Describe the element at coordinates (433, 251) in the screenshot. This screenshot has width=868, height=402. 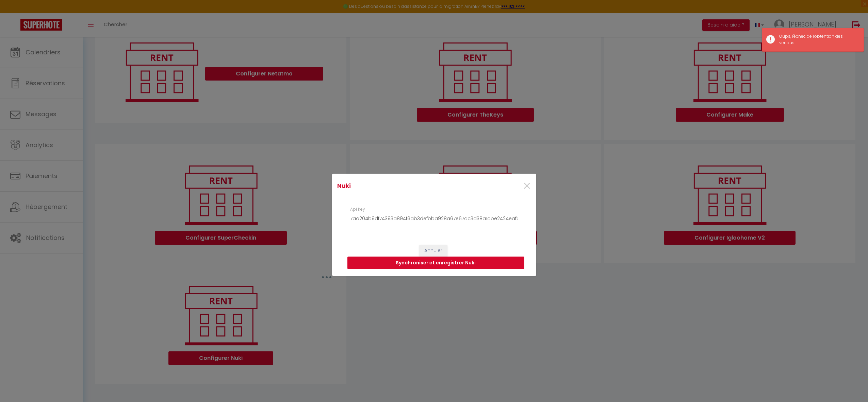
I see `button: Annuler` at that location.